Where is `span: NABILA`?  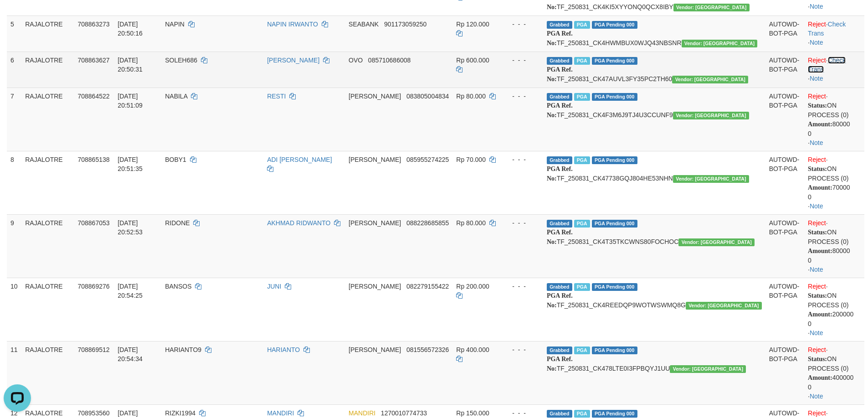
span: NABILA is located at coordinates (176, 96).